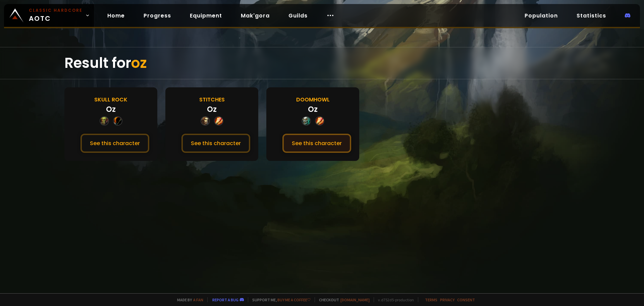 This screenshot has height=306, width=644. What do you see at coordinates (188, 300) in the screenshot?
I see `span: Made by` at bounding box center [188, 300].